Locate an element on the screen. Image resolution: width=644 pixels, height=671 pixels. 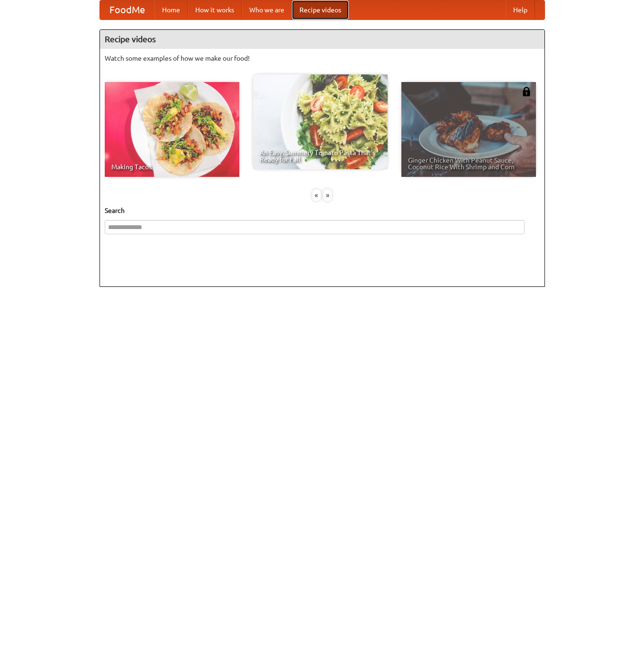
a: Who we are is located at coordinates (267, 10).